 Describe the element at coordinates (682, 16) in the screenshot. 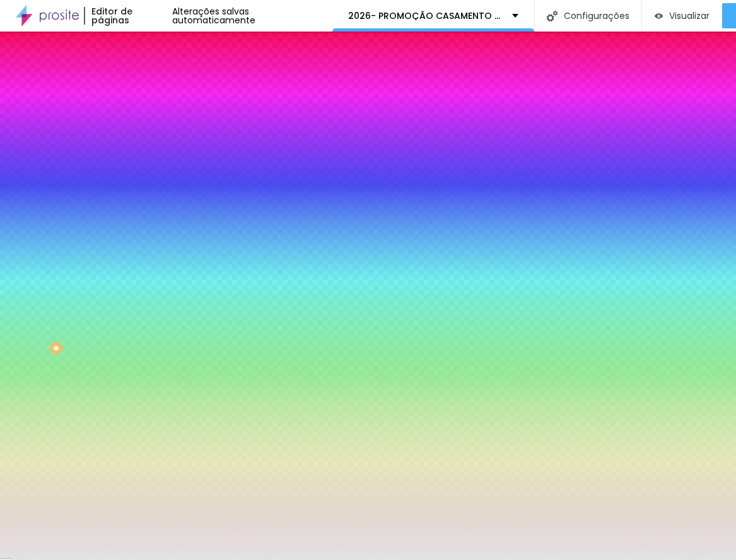

I see `button: Visualizar` at that location.